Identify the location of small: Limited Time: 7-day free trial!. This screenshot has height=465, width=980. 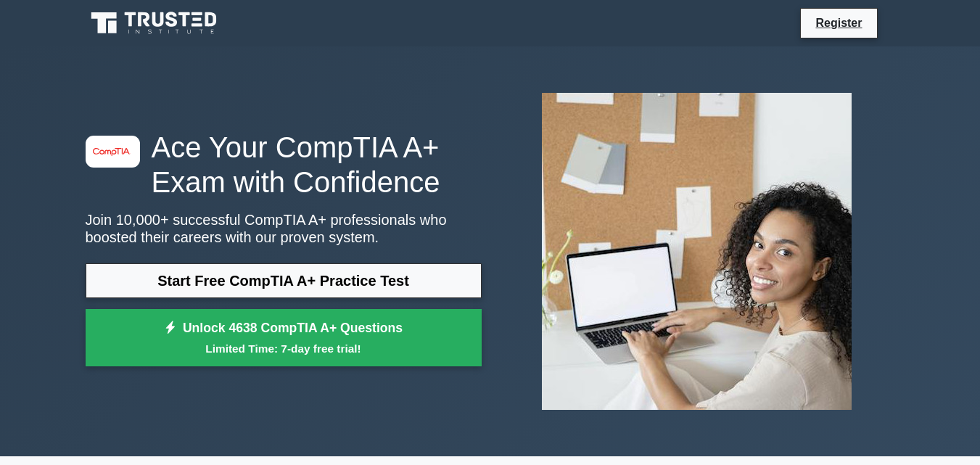
(284, 348).